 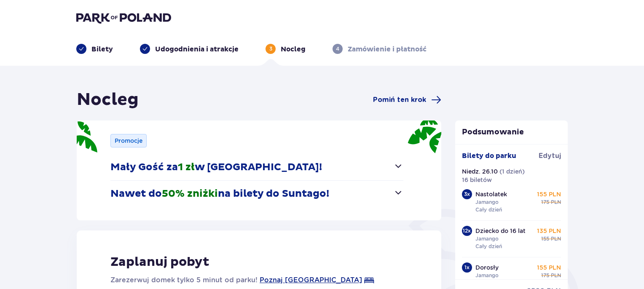 What do you see at coordinates (399, 100) in the screenshot?
I see `span: Pomiń ten krok` at bounding box center [399, 100].